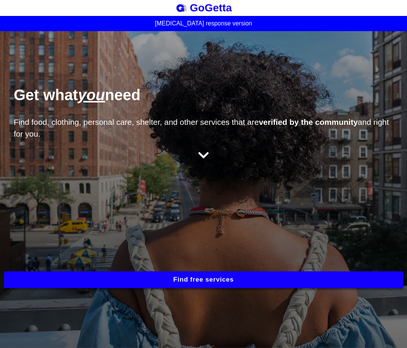 The width and height of the screenshot is (407, 348). What do you see at coordinates (205, 100) in the screenshot?
I see `h1: Get what need` at bounding box center [205, 100].